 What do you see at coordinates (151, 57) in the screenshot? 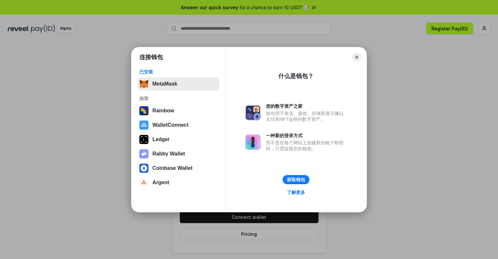
I see `h1: 连接钱包` at bounding box center [151, 57].